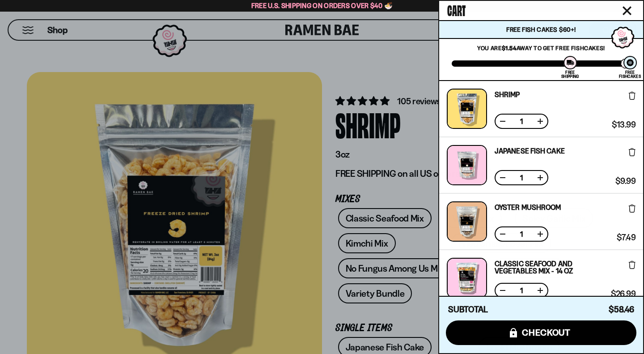 This screenshot has height=354, width=644. Describe the element at coordinates (529, 151) in the screenshot. I see `a: Japanese Fish Cake` at that location.